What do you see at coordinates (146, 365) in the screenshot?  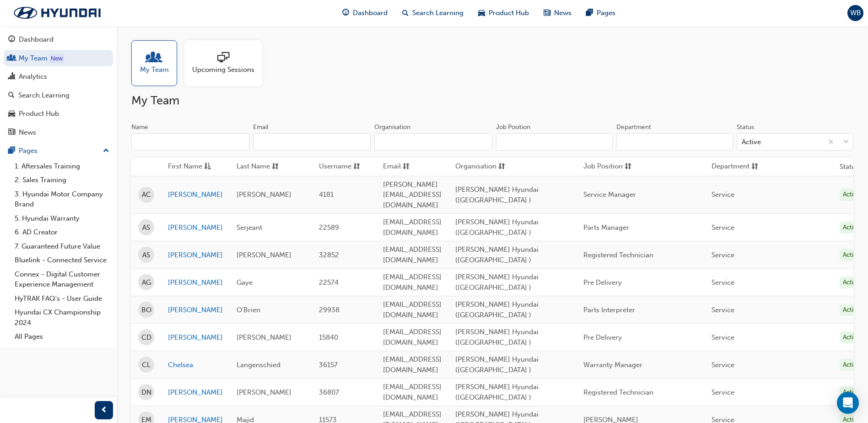 I see `span: CL` at bounding box center [146, 365].